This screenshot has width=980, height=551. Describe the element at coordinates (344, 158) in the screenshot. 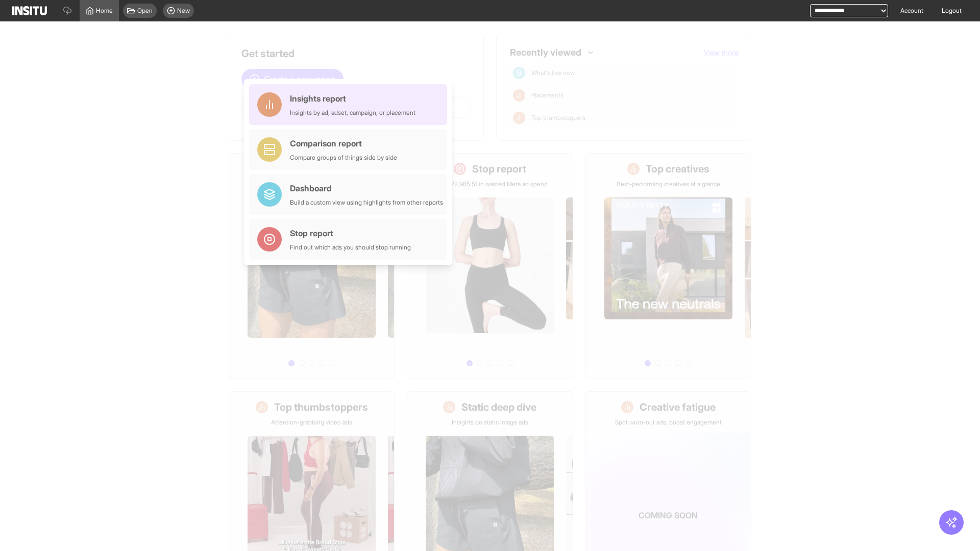

I see `div: Compare groups of things side by side` at that location.